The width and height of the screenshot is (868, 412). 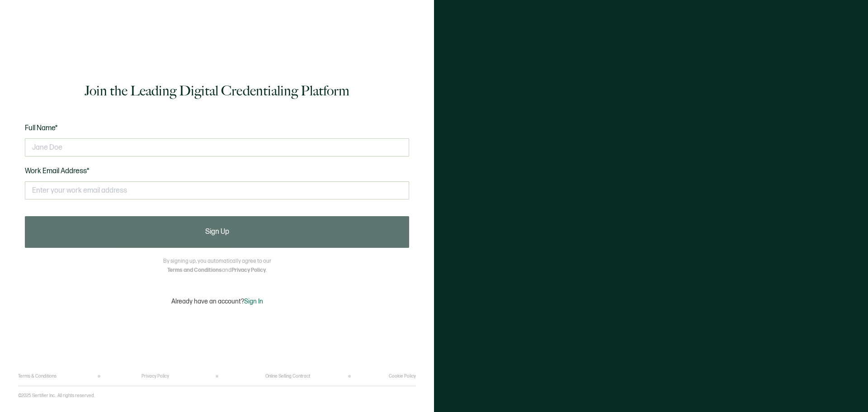 What do you see at coordinates (217, 147) in the screenshot?
I see `input: Jane Doe` at bounding box center [217, 147].